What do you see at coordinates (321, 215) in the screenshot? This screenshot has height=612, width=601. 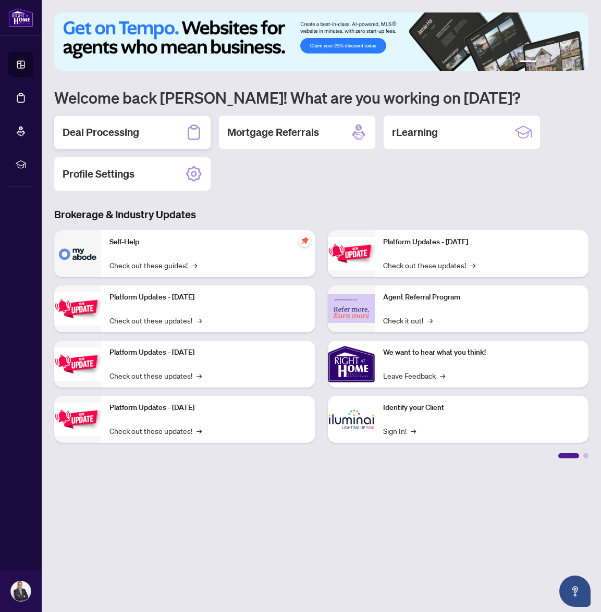 I see `h3: Brokerage & Industry Updates` at bounding box center [321, 215].